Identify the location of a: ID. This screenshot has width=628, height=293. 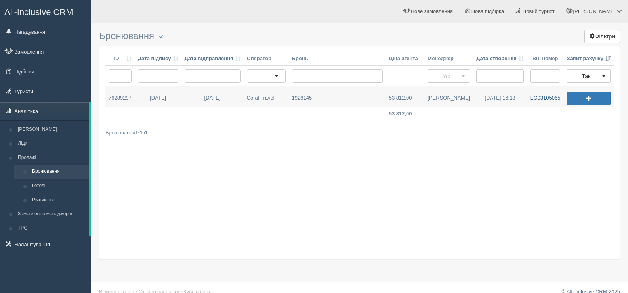
(120, 59).